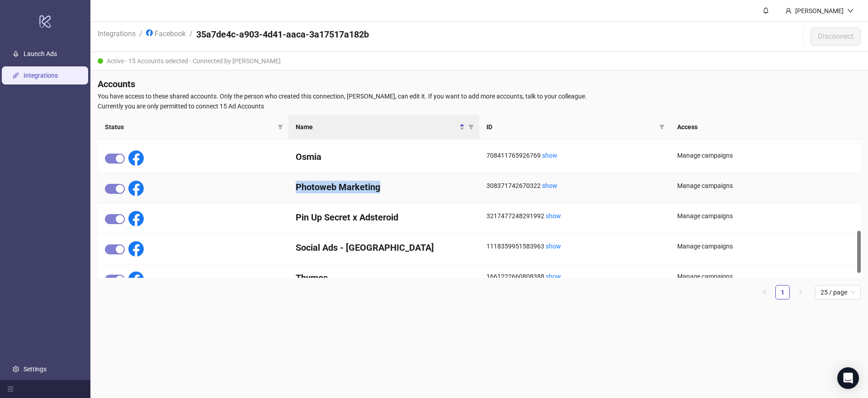  What do you see at coordinates (837, 292) in the screenshot?
I see `div: Page Size` at bounding box center [837, 292].